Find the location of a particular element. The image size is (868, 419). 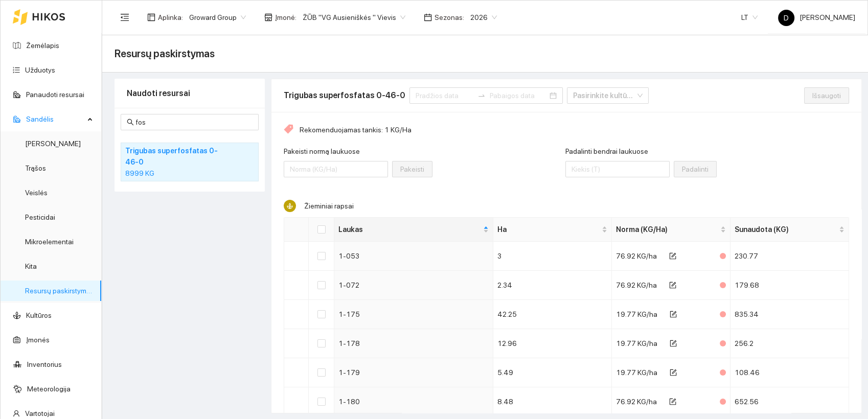

a: Panaudoti resursai is located at coordinates (55, 94).